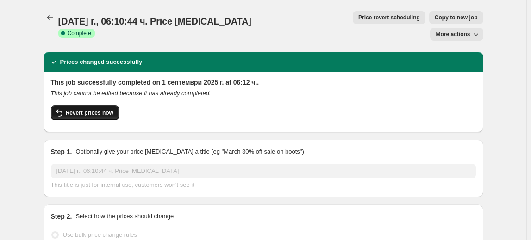 The width and height of the screenshot is (531, 240). I want to click on span: More actions, so click(453, 34).